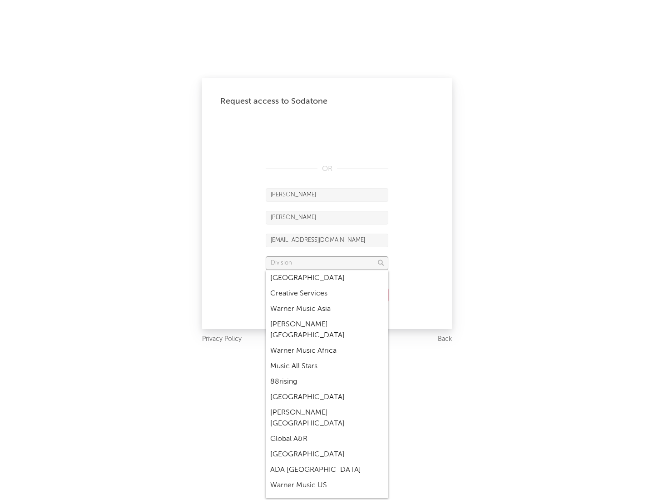 This screenshot has height=500, width=654. What do you see at coordinates (222, 339) in the screenshot?
I see `a: Privacy Policy` at bounding box center [222, 339].